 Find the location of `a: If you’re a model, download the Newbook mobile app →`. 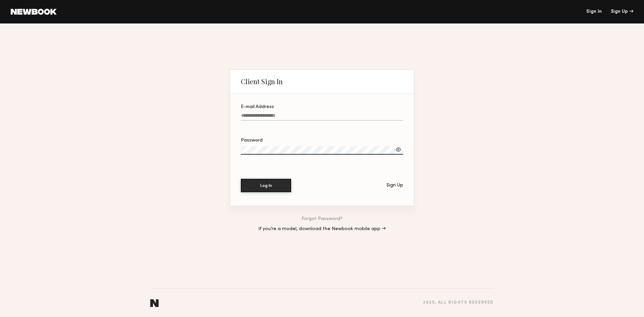

a: If you’re a model, download the Newbook mobile app → is located at coordinates (322, 229).